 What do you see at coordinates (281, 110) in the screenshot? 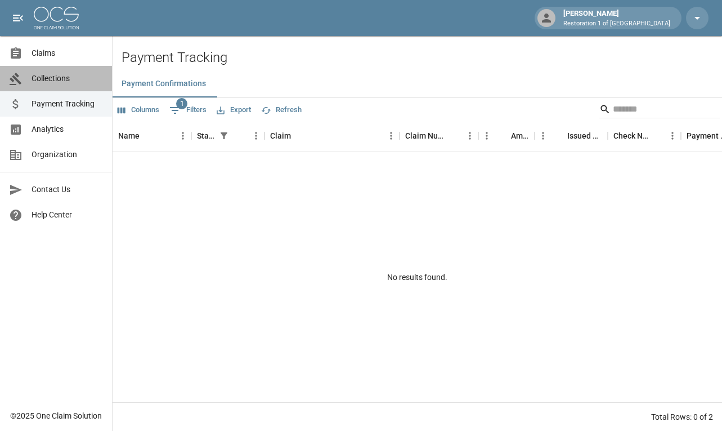
I see `button: Refresh` at bounding box center [281, 110].